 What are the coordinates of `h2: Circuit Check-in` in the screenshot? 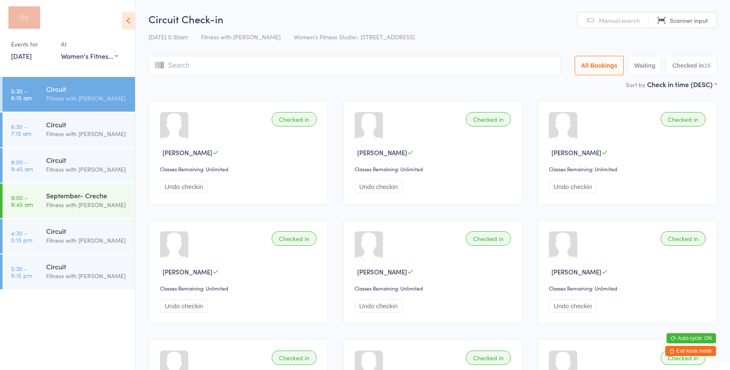 It's located at (433, 19).